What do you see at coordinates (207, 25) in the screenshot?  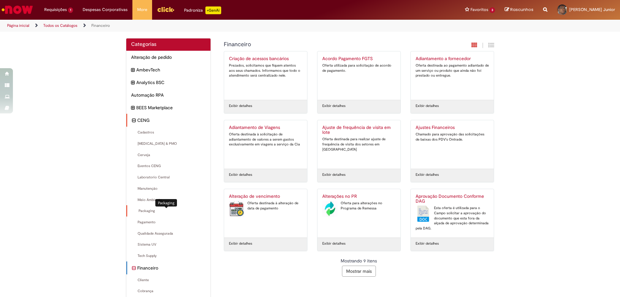 I see `ul: Trilhas de página` at bounding box center [207, 25].